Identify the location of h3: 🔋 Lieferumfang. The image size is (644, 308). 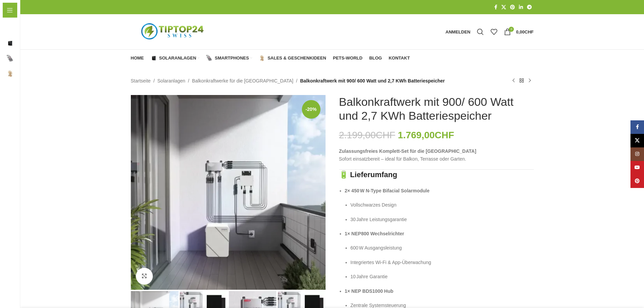
(437, 175).